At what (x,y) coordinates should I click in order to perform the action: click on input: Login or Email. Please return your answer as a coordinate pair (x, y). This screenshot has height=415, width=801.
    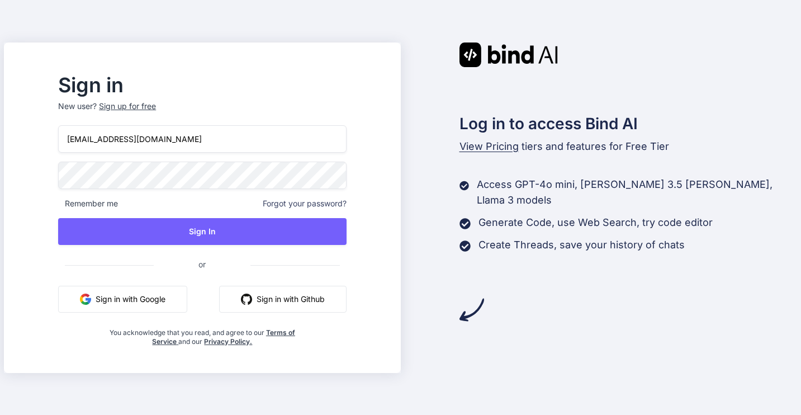
    Looking at the image, I should click on (202, 139).